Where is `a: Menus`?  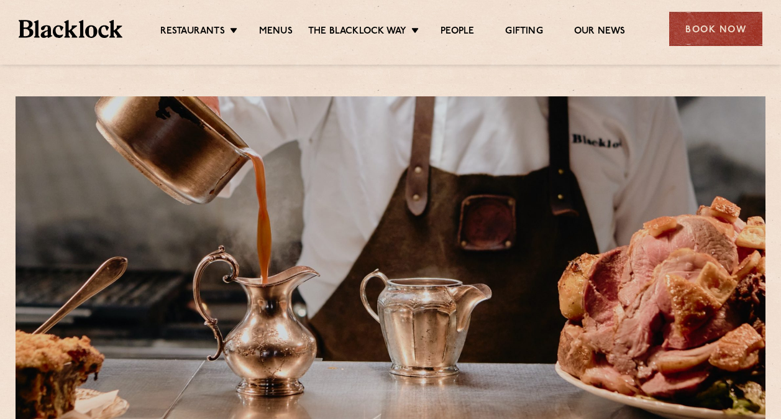
a: Menus is located at coordinates (276, 32).